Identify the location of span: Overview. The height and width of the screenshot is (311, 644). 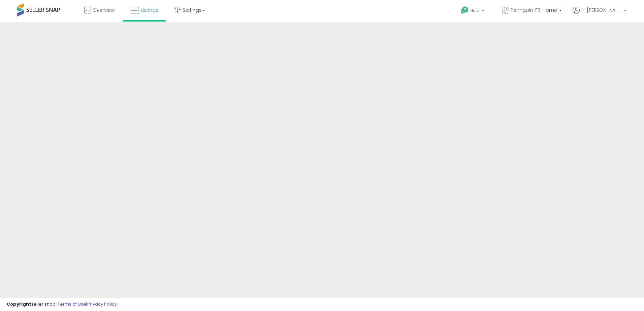
(104, 10).